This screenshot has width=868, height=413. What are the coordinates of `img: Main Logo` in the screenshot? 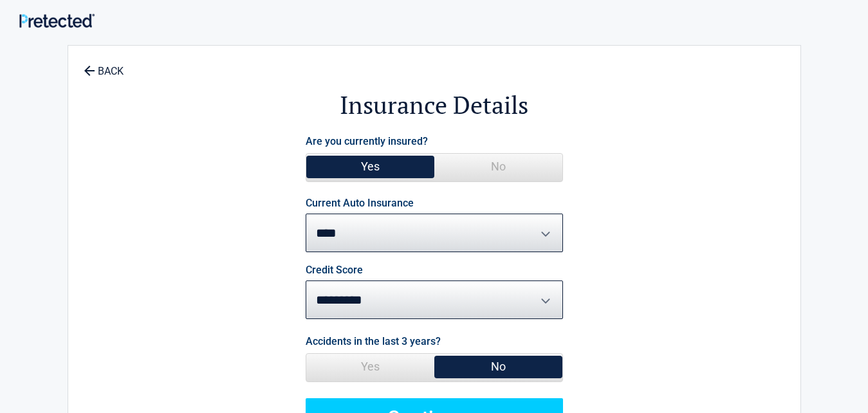 It's located at (57, 20).